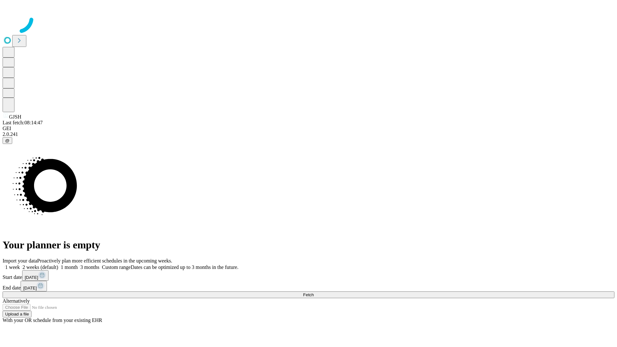 The height and width of the screenshot is (347, 617). Describe the element at coordinates (40, 267) in the screenshot. I see `span: 2 weeks (default)` at that location.